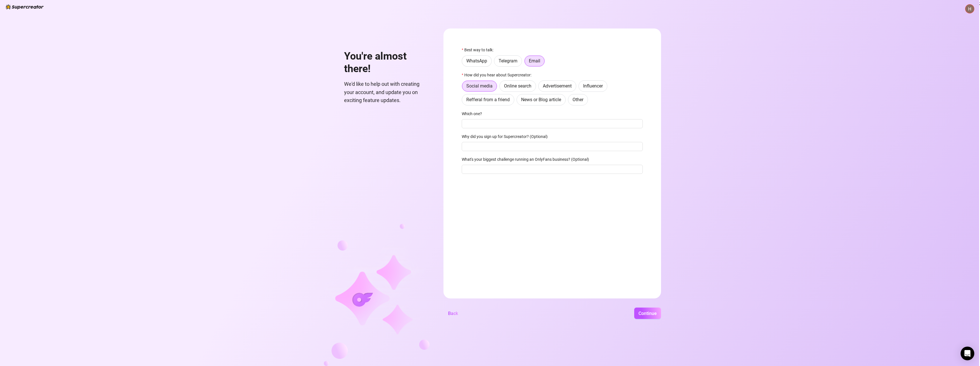  What do you see at coordinates (480, 50) in the screenshot?
I see `label: Best way to talk:` at bounding box center [480, 50].